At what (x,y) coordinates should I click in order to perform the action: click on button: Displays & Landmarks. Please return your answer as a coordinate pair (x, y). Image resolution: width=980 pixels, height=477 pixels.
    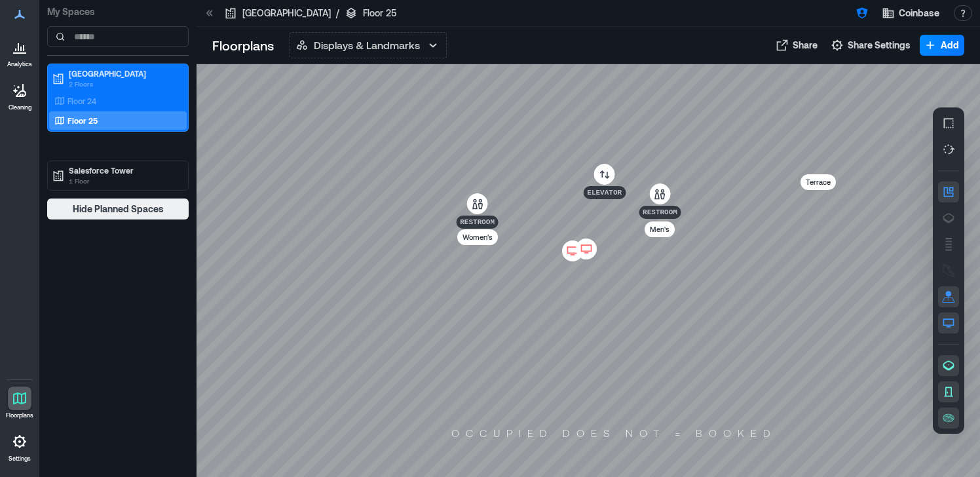
    Looking at the image, I should click on (368, 45).